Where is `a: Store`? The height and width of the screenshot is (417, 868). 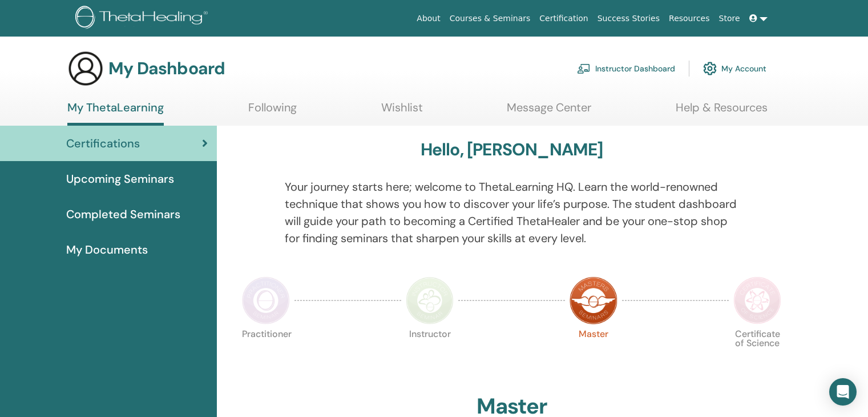 a: Store is located at coordinates (729, 18).